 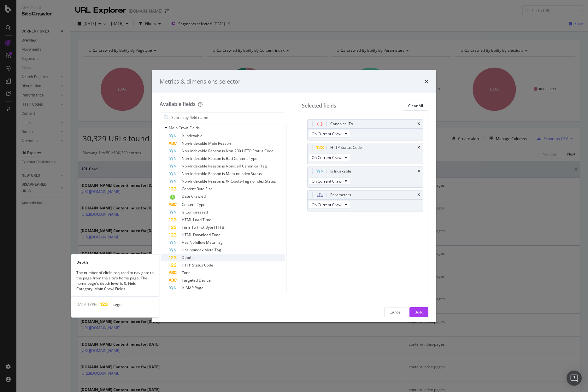 What do you see at coordinates (187, 257) in the screenshot?
I see `span: Depth` at bounding box center [187, 257].